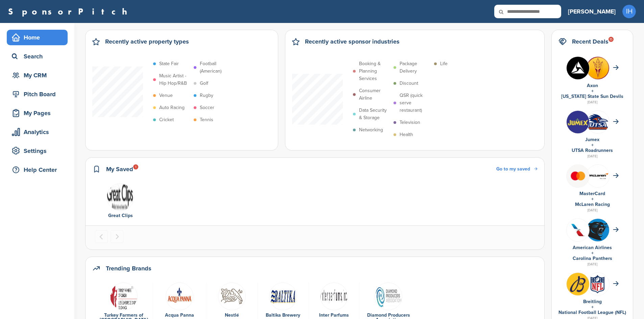 The height and width of the screenshot is (319, 644). I want to click on h2: My Saved, so click(120, 169).